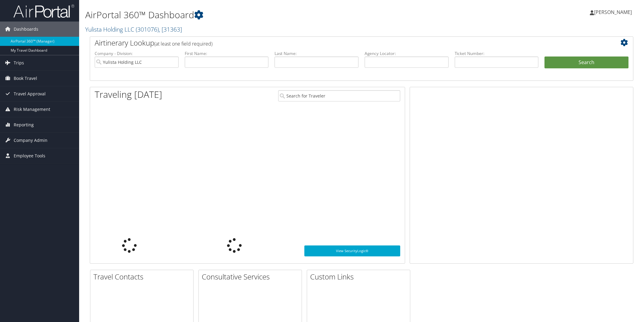 This screenshot has width=644, height=322. Describe the element at coordinates (30, 156) in the screenshot. I see `span: Employee Tools` at that location.